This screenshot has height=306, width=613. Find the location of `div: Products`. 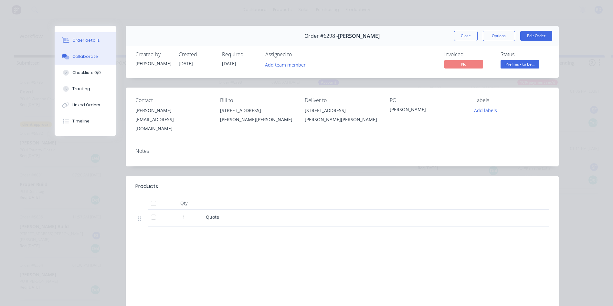

div: Products is located at coordinates (147, 186).